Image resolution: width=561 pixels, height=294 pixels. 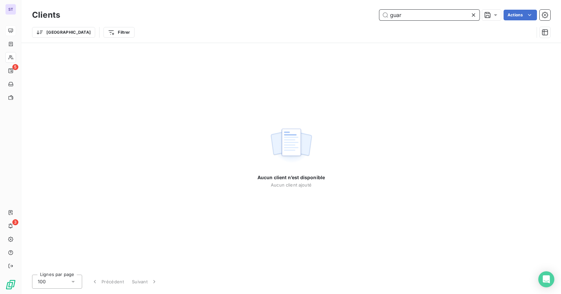 I want to click on button: Précédent, so click(x=107, y=282).